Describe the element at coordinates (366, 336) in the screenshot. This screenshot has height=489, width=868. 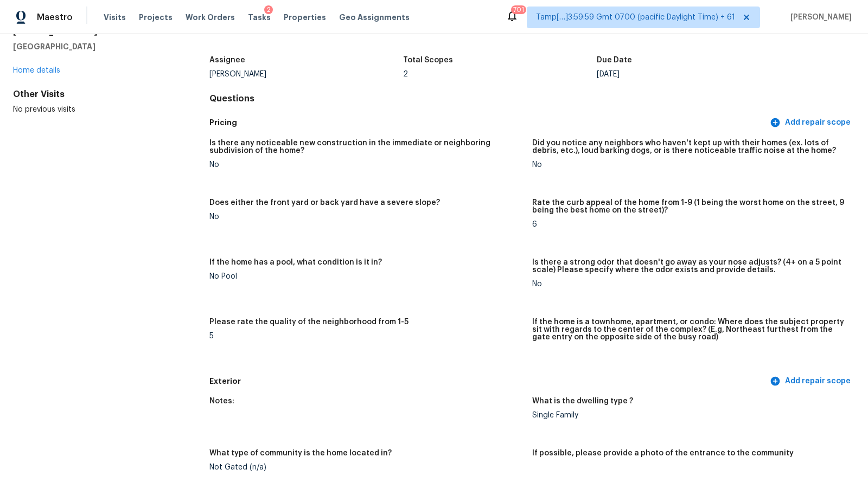
I see `div: 5` at that location.